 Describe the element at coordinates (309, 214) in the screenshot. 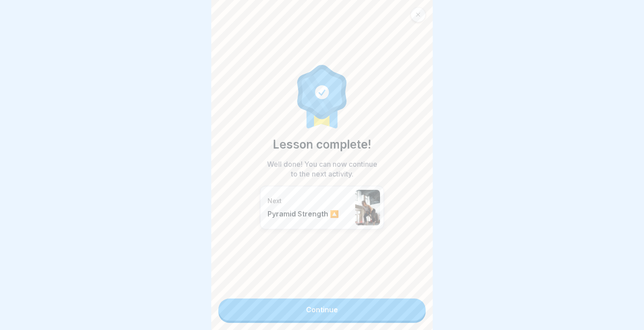

I see `p: Pyramid Strength 🔼` at that location.